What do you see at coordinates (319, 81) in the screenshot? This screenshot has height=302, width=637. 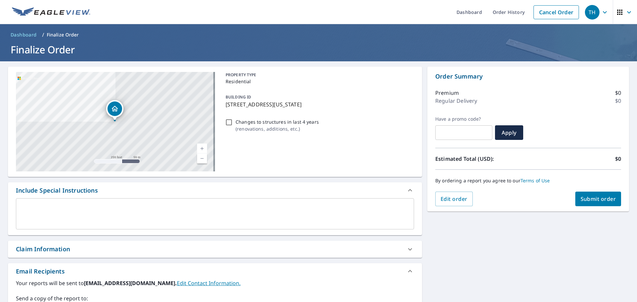 I see `p: Residential` at bounding box center [319, 81].